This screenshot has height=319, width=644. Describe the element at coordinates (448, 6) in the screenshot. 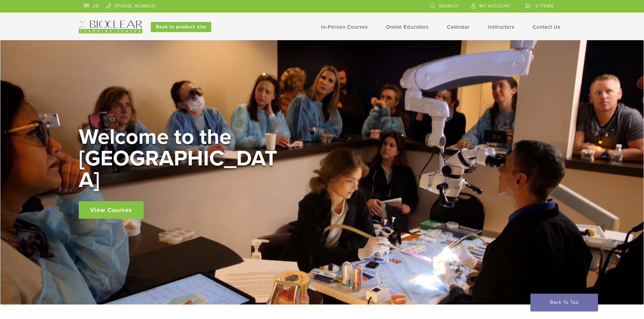

I see `span: Search` at that location.